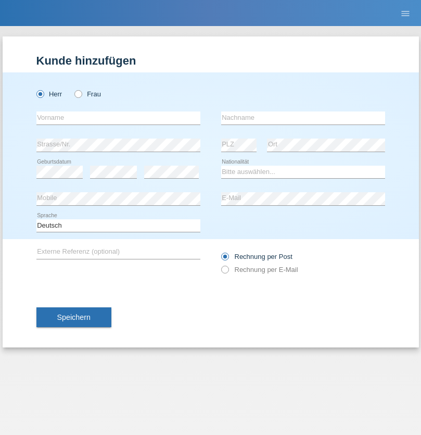 This screenshot has width=421, height=435. Describe the element at coordinates (40, 93) in the screenshot. I see `input: Herr` at that location.